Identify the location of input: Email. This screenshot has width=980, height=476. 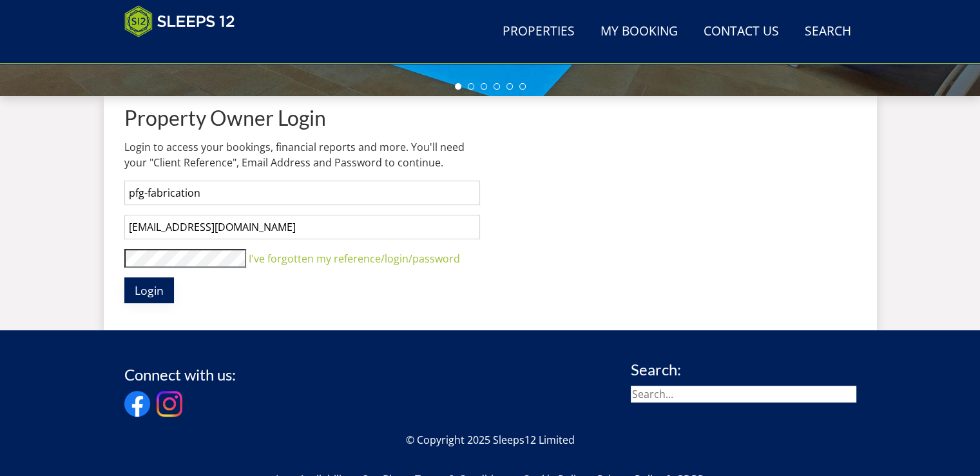
(302, 227).